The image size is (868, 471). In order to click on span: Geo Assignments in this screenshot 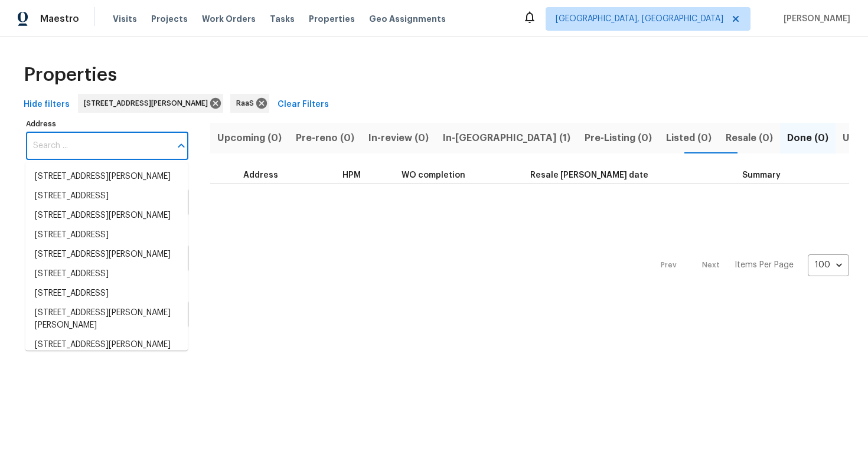, I will do `click(407, 18)`.